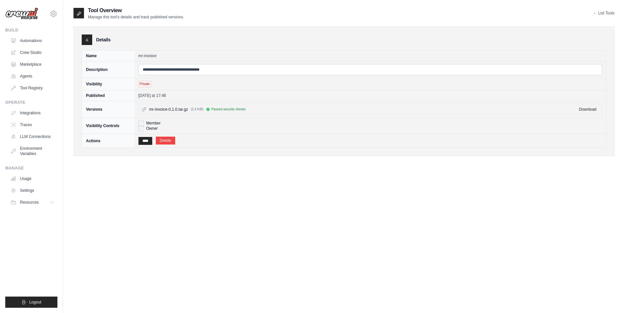 The image size is (625, 313). What do you see at coordinates (32, 88) in the screenshot?
I see `a: Tool Registry` at bounding box center [32, 88].